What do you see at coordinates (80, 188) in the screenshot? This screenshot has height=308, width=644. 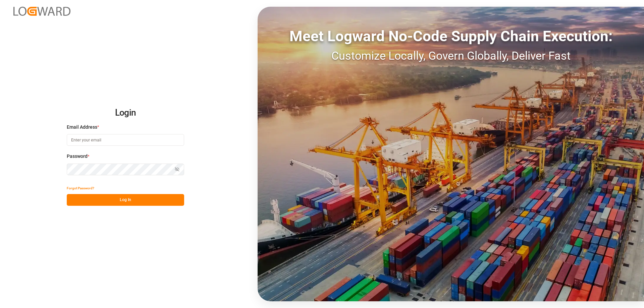 I see `button: Forgot Password?` at bounding box center [80, 188].